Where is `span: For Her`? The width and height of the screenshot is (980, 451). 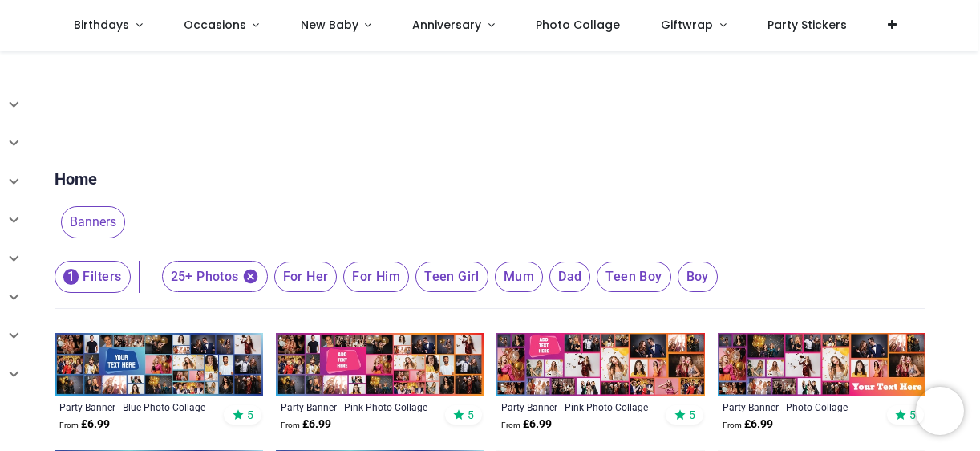 span: For Her is located at coordinates (306, 277).